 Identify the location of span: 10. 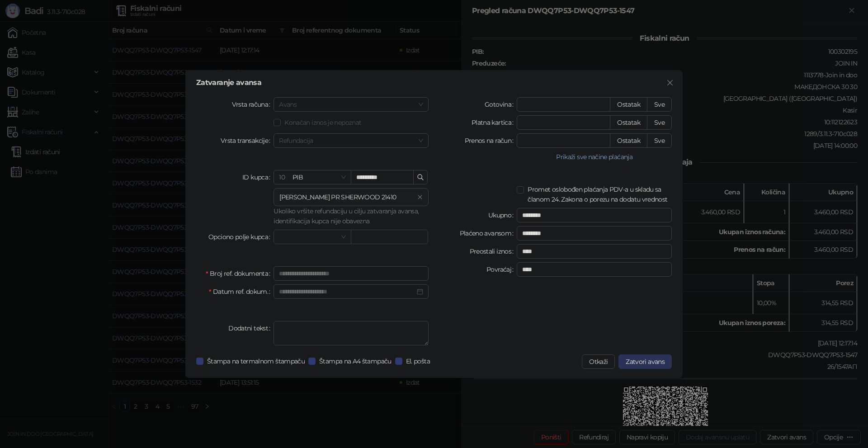
(282, 177).